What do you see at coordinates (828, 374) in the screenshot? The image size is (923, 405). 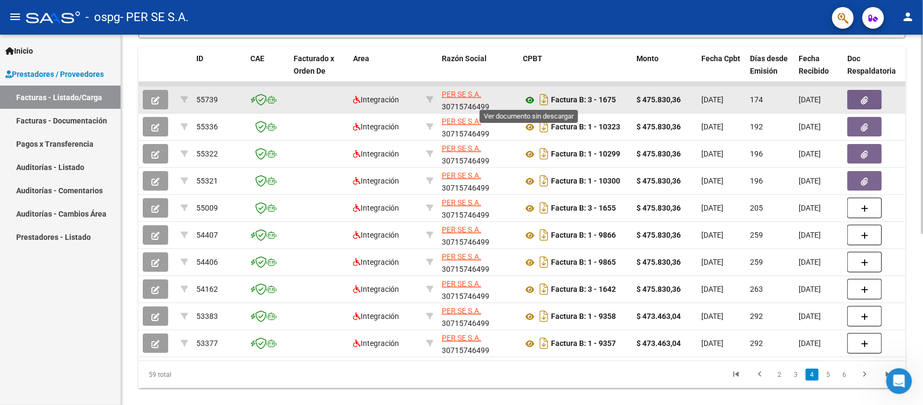 I see `a: 5` at bounding box center [828, 374].